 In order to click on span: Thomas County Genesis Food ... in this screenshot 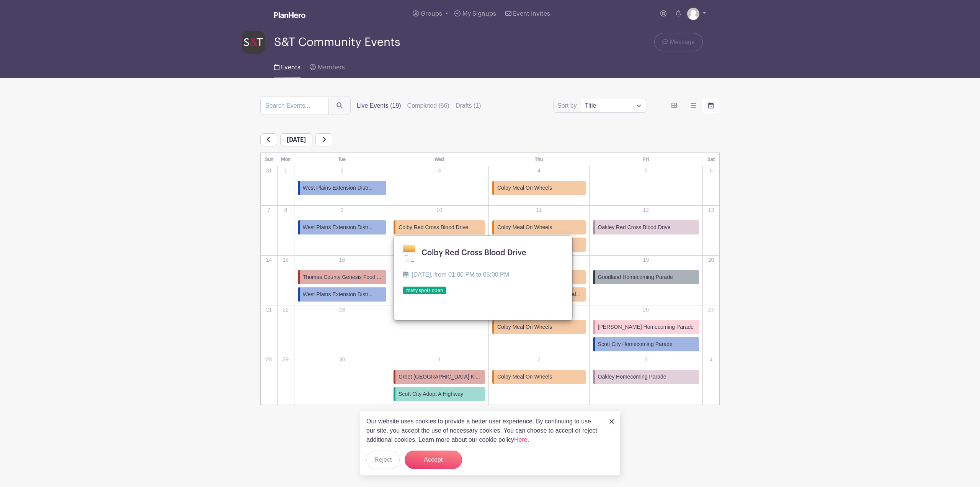, I will do `click(342, 277)`.